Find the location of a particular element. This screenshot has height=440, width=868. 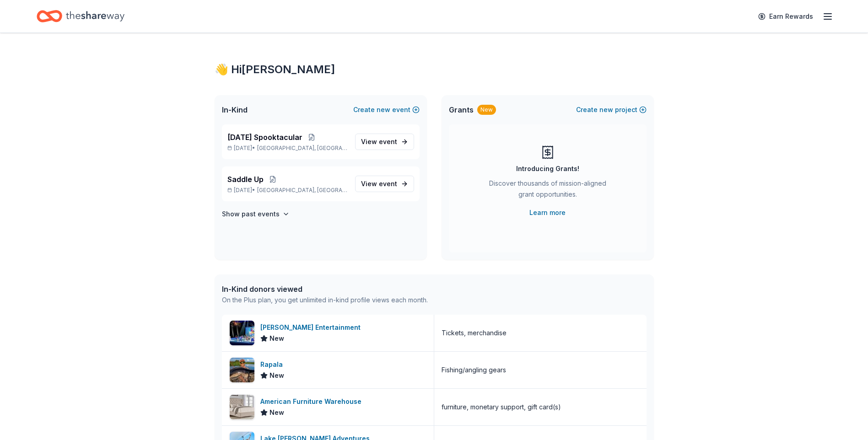

div: Introducing Grants! is located at coordinates (548, 168).